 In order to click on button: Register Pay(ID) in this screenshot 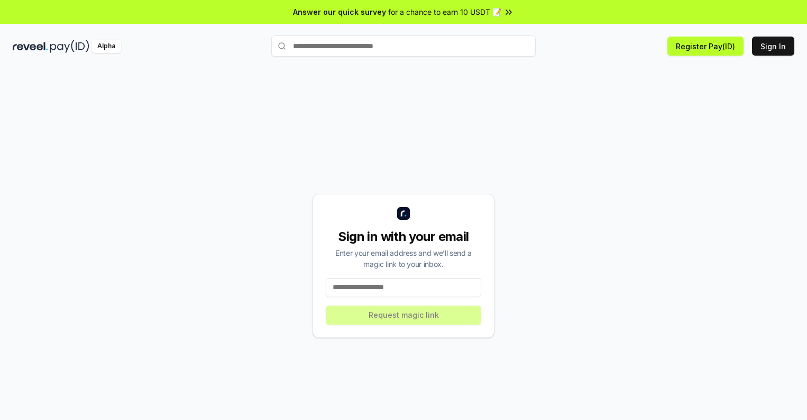, I will do `click(706, 46)`.